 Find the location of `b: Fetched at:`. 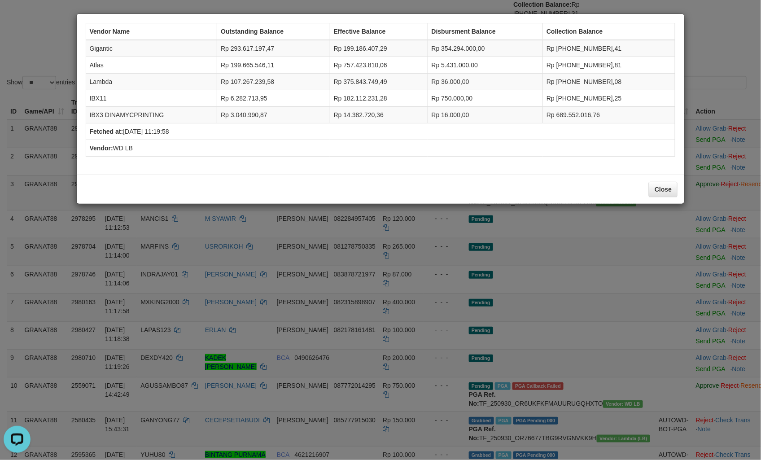

b: Fetched at: is located at coordinates (106, 131).